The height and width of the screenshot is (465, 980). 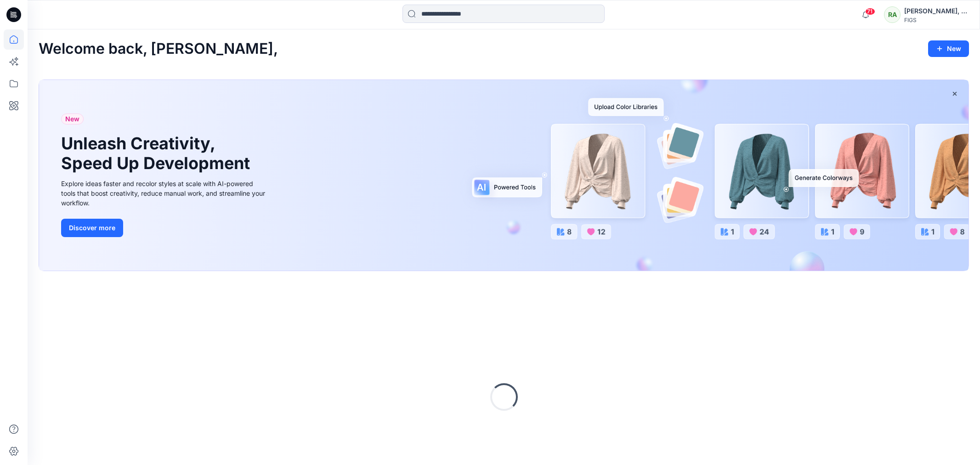 I want to click on button: Discover more, so click(x=92, y=228).